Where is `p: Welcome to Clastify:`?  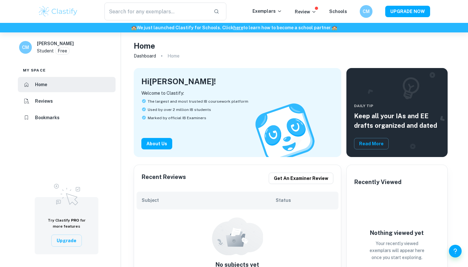
p: Welcome to Clastify: is located at coordinates (237, 93).